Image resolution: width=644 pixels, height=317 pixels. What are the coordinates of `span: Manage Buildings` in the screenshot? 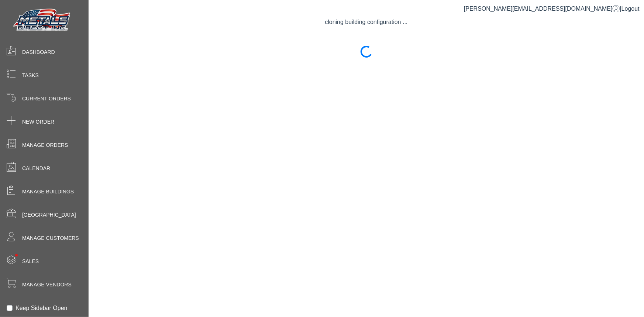 It's located at (48, 192).